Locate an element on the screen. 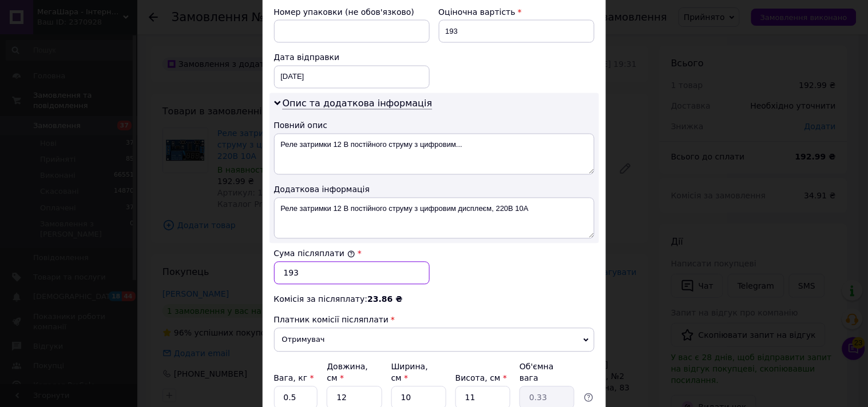  label: Вага, кг is located at coordinates (294, 379).